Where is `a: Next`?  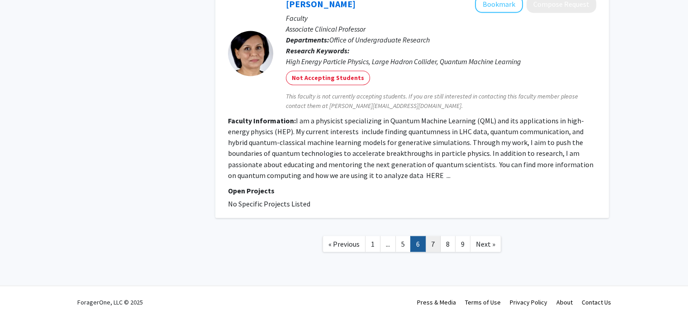
a: Next is located at coordinates (485, 244).